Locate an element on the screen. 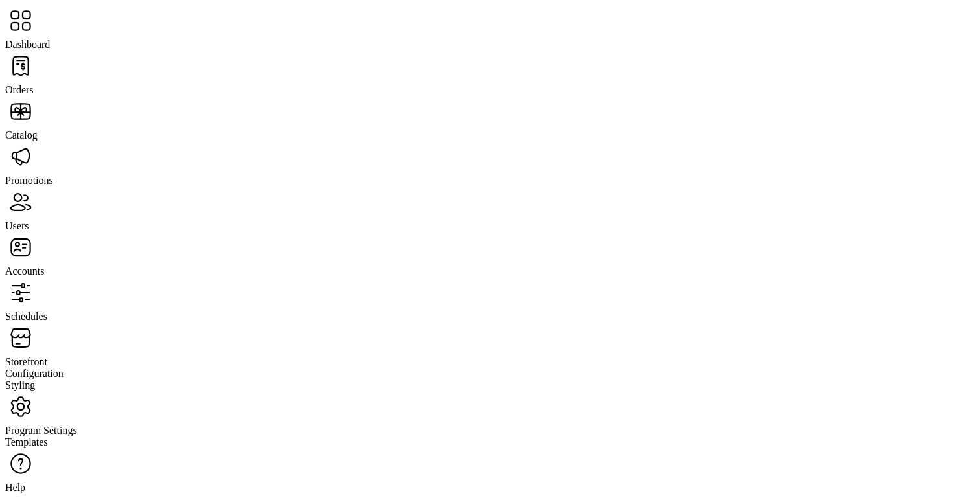 This screenshot has width=980, height=498. span: Users is located at coordinates (17, 225).